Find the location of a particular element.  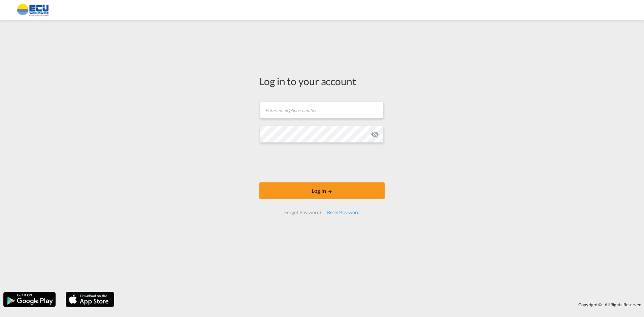

img: 6cccb1402a9411edb762cf9624ab9cda.png is located at coordinates (32, 10).